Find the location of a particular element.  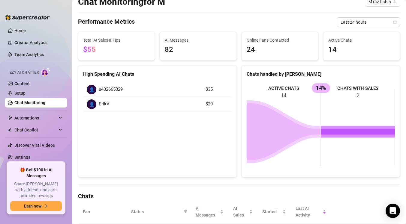

span: Active Chats is located at coordinates (362, 40).